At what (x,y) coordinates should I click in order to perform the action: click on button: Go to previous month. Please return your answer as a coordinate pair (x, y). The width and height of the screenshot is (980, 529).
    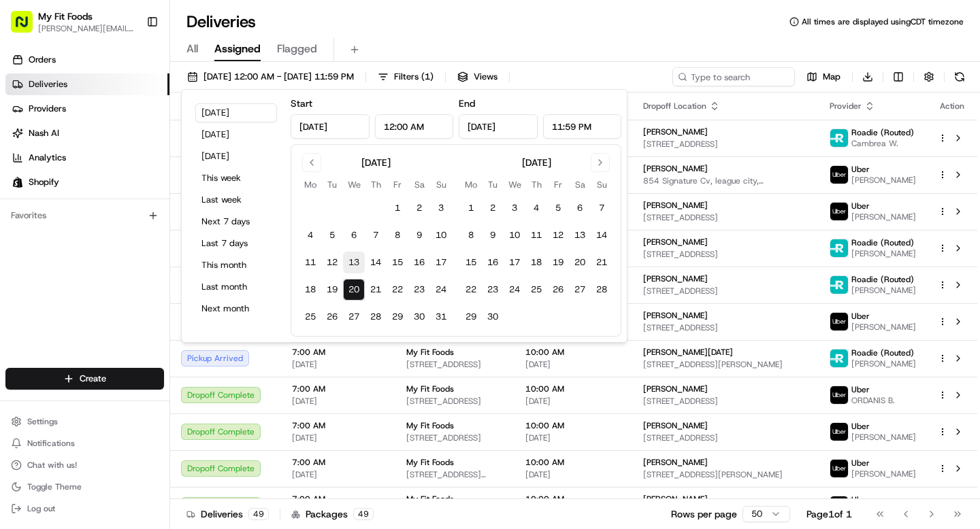
    Looking at the image, I should click on (311, 163).